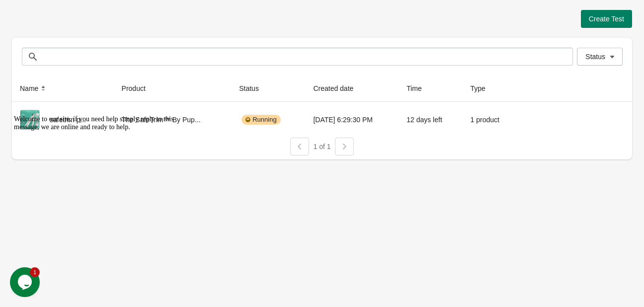 The width and height of the screenshot is (644, 307). I want to click on div: Running, so click(261, 120).